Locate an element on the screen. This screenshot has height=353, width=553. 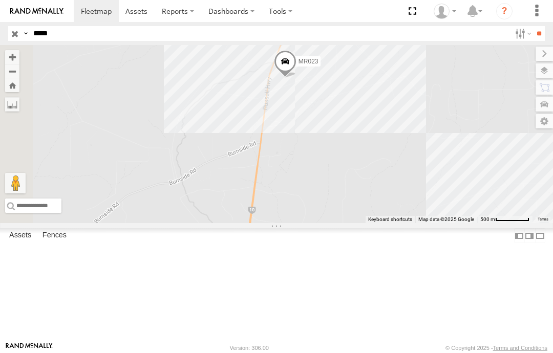
span: Map data ©2025 Google is located at coordinates (446, 219).